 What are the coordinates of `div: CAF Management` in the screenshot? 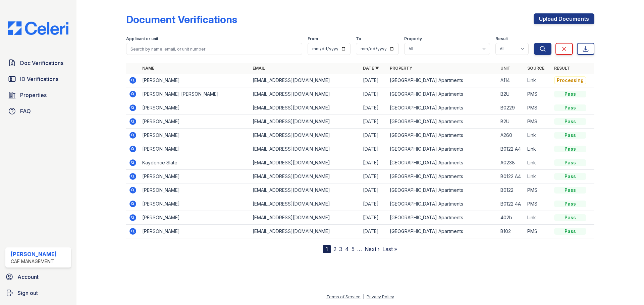 It's located at (33, 262).